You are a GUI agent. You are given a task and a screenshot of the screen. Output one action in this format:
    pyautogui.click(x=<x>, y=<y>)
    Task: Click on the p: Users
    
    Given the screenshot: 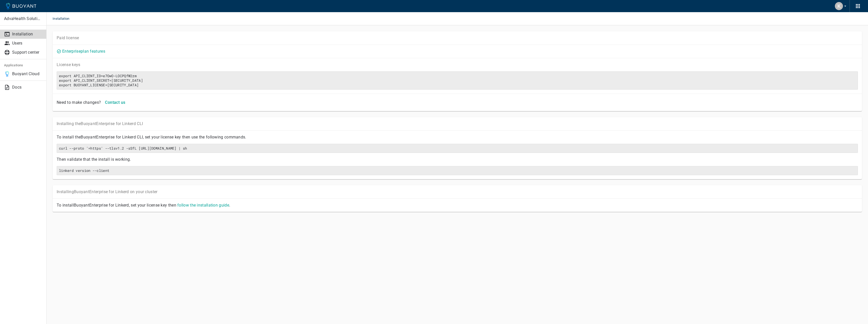 What is the action you would take?
    pyautogui.click(x=27, y=43)
    